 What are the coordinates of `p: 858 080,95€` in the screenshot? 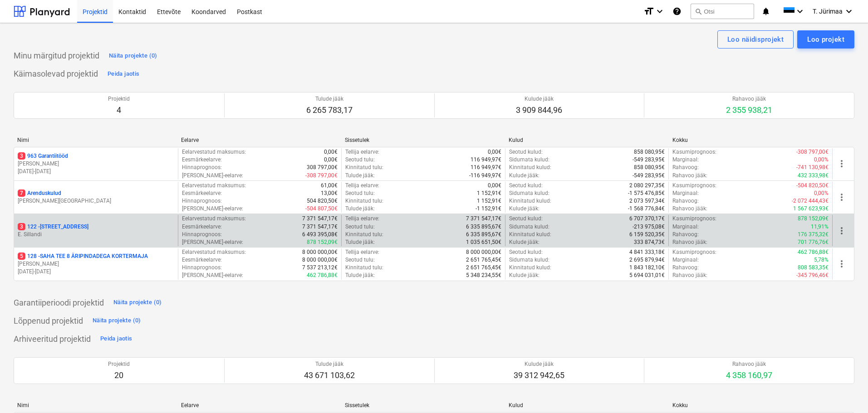 It's located at (649, 152).